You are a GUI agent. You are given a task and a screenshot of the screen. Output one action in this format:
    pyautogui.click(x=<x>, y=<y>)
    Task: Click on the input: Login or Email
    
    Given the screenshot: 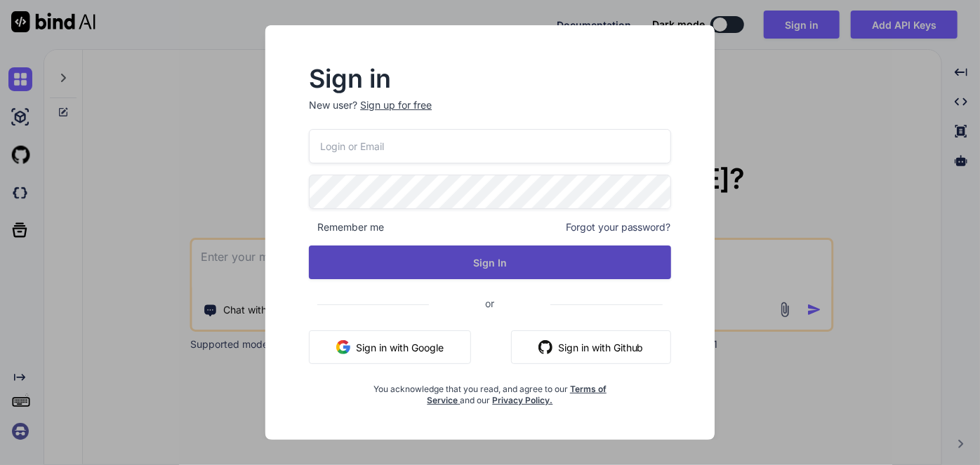 What is the action you would take?
    pyautogui.click(x=490, y=146)
    